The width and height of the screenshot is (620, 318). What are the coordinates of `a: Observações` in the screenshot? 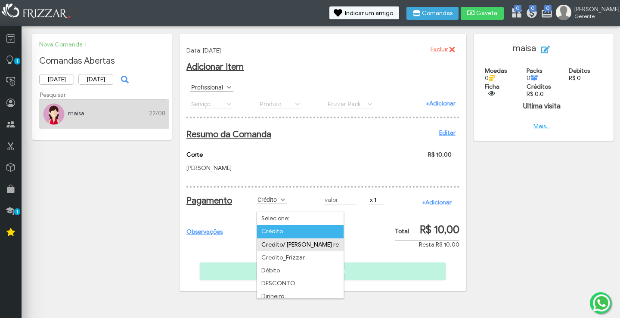 It's located at (205, 232).